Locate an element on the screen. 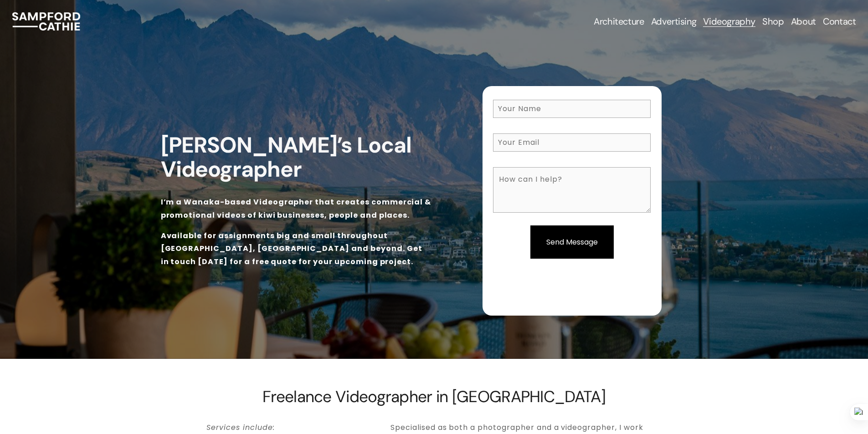 The image size is (868, 434). input: Your Name is located at coordinates (572, 109).